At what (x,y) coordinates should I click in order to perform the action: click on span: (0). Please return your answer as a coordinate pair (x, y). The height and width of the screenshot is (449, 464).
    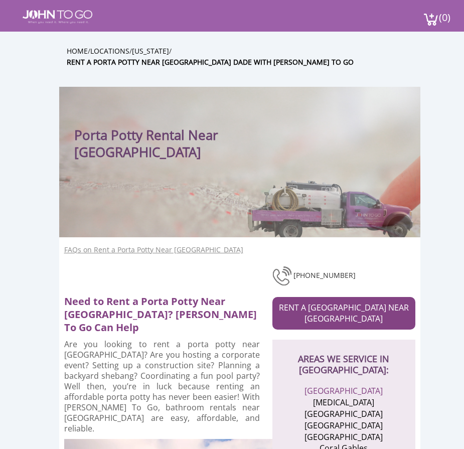
    Looking at the image, I should click on (445, 13).